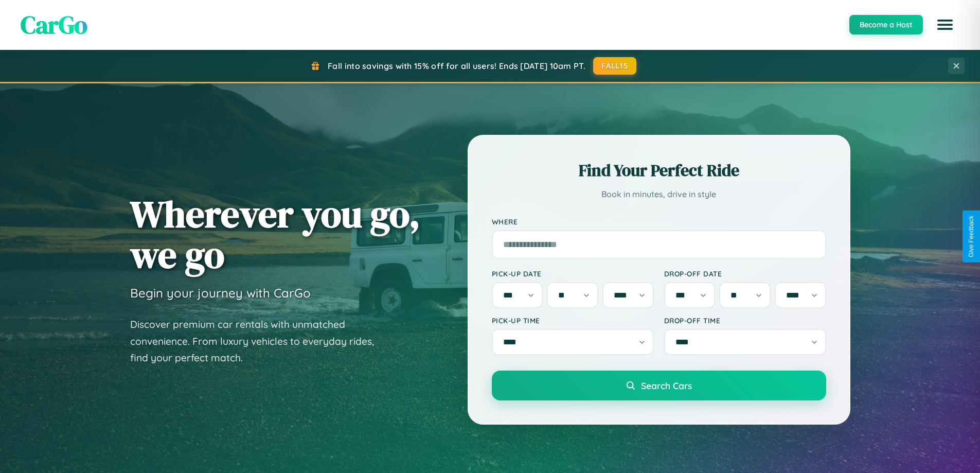 The image size is (980, 473). I want to click on label: Where, so click(659, 222).